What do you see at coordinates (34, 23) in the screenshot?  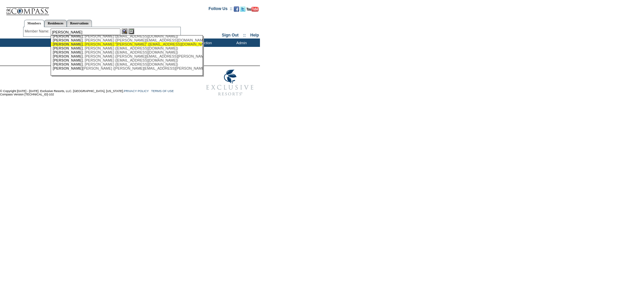 I see `a: Members` at bounding box center [34, 23].